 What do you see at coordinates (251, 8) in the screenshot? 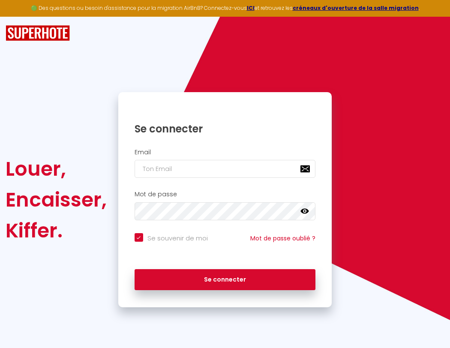
I see `a: ICI` at bounding box center [251, 8].